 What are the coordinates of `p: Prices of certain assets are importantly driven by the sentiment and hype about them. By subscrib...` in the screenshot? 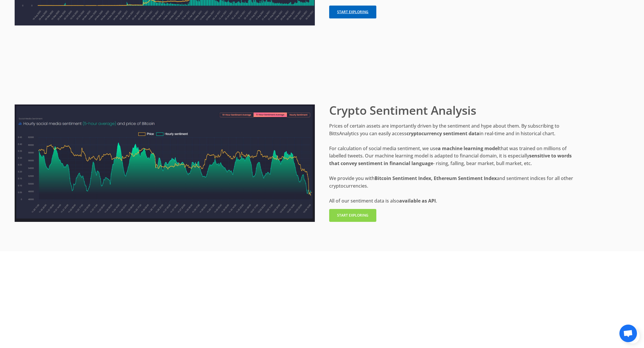 It's located at (453, 163).